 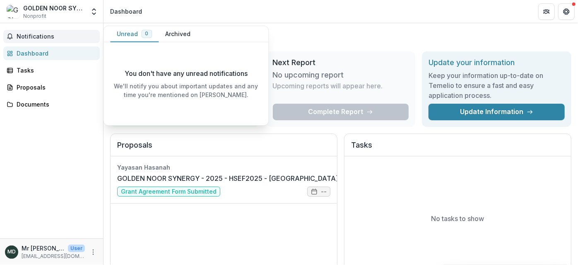 I want to click on p: You don't have any unread notifications, so click(x=186, y=73).